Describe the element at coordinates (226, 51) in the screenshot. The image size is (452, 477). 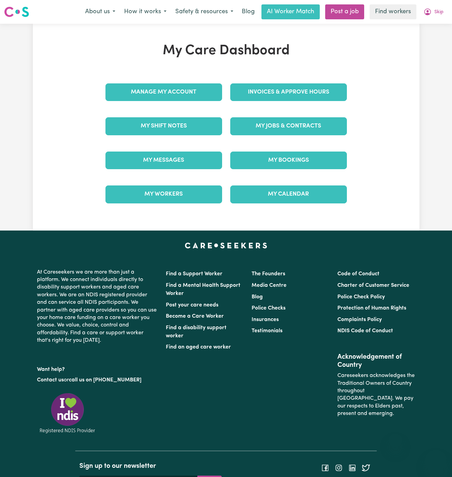
I see `h1: My Care Dashboard` at that location.